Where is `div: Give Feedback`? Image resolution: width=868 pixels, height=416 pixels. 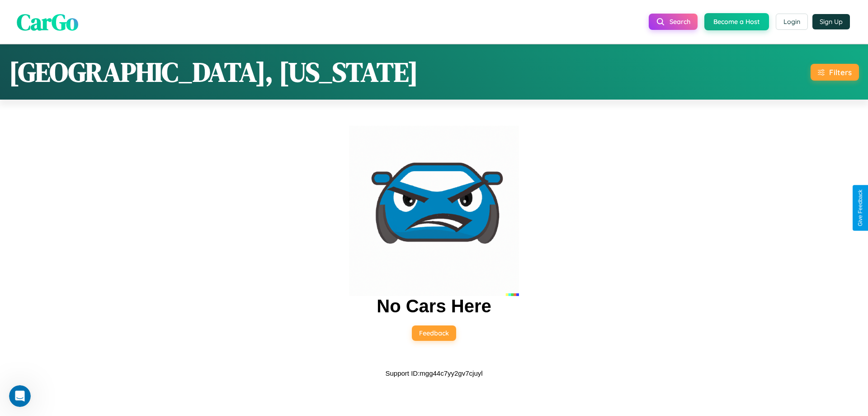 div: Give Feedback is located at coordinates (860, 208).